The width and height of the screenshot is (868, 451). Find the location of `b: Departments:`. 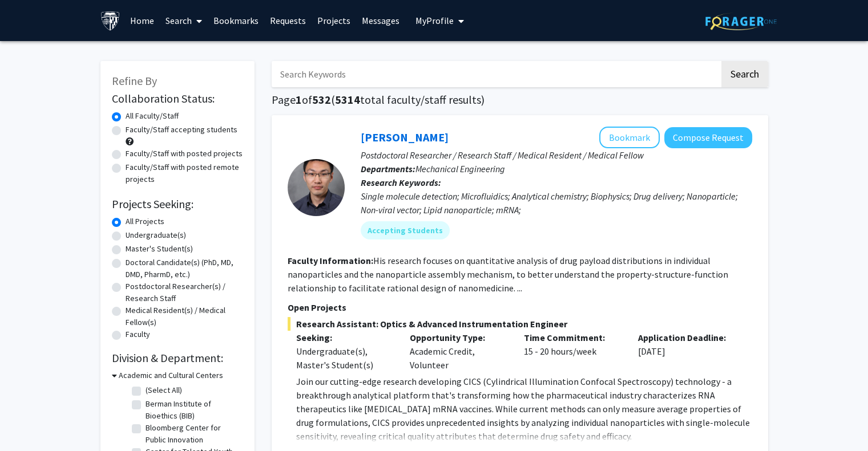

b: Departments: is located at coordinates (388, 169).